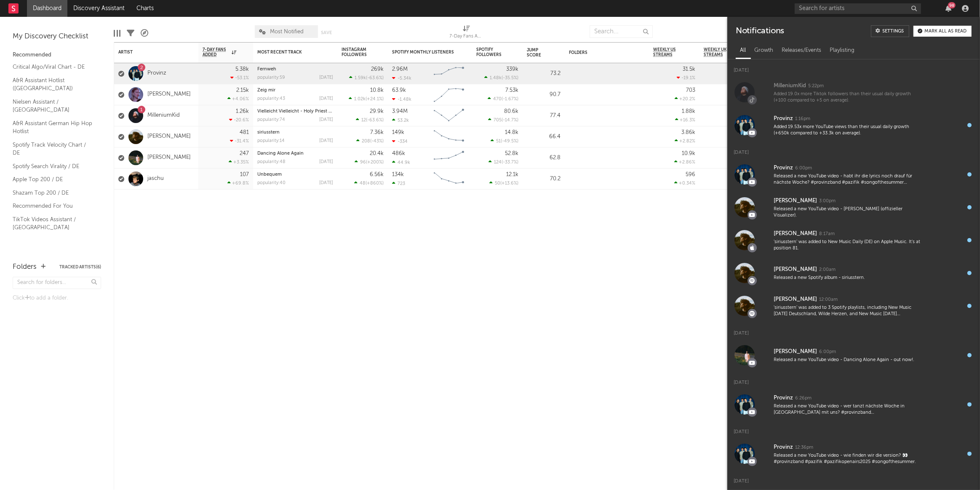 This screenshot has height=490, width=980. Describe the element at coordinates (272, 78) in the screenshot. I see `div: popularity: 59` at that location.